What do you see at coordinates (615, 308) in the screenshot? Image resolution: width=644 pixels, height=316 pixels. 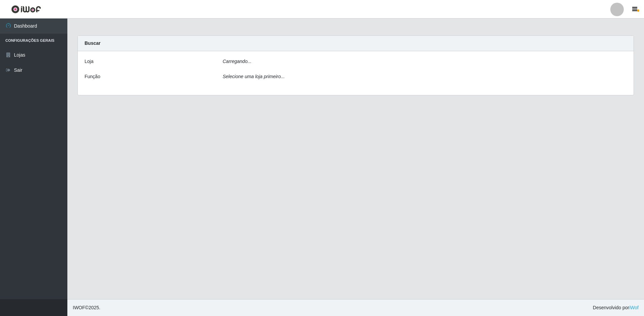 I see `span: Desenvolvido por` at bounding box center [615, 308].